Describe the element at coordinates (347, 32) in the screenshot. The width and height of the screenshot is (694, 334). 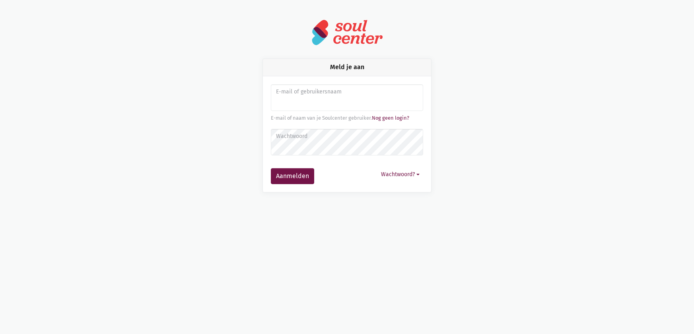
I see `img: logo-soulcenter-full.svg` at that location.